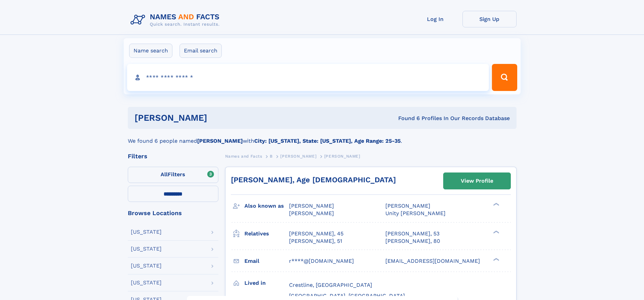 The height and width of the screenshot is (300, 644). What do you see at coordinates (173, 175) in the screenshot?
I see `label: Filters` at bounding box center [173, 175].